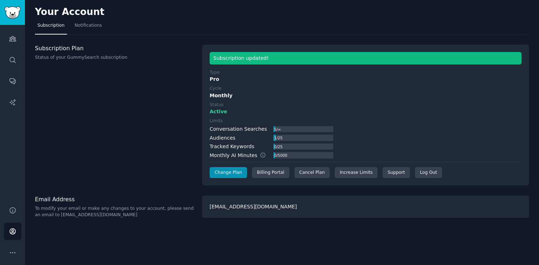 The width and height of the screenshot is (539, 265). I want to click on div: 5 / ∞, so click(277, 129).